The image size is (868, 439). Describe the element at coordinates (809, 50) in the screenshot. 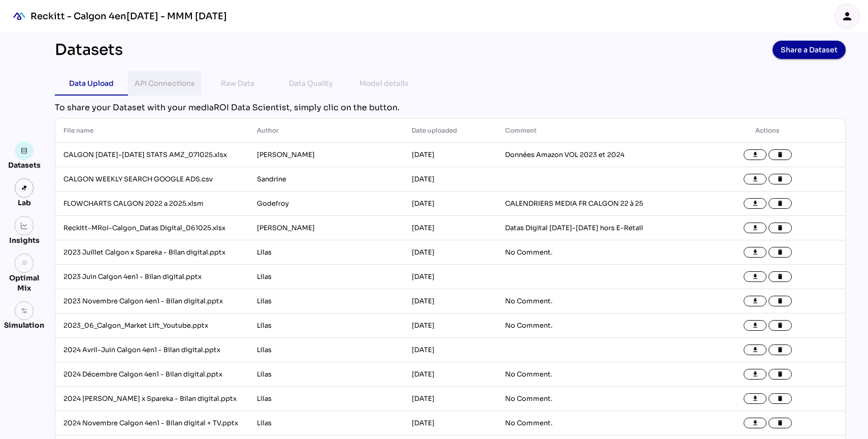

I see `span: Share a Dataset` at that location.